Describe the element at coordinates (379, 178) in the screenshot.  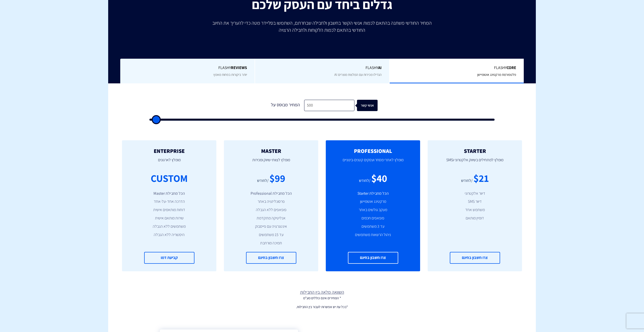
I see `div: $40` at that location.